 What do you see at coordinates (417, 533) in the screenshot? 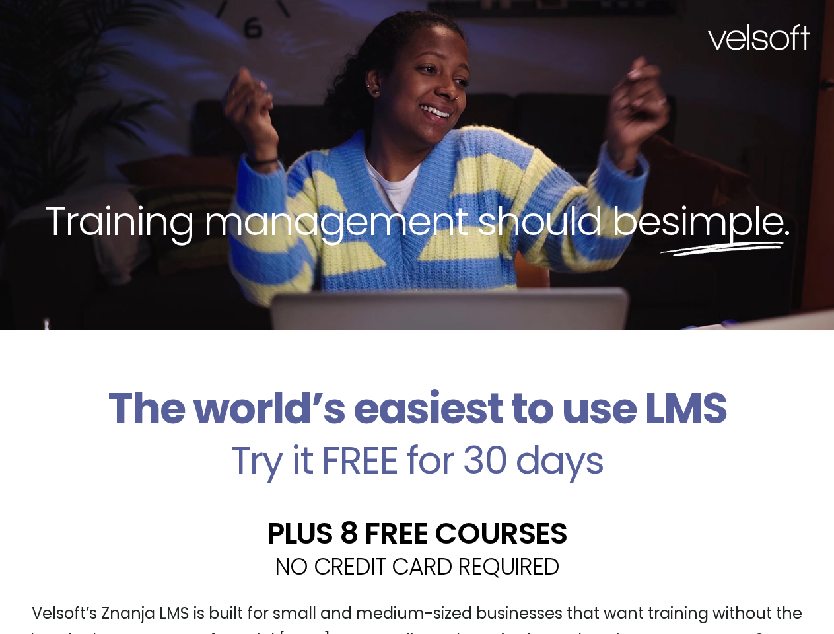
I see `h2: PLUS 8 FREE COURSES` at bounding box center [417, 533].